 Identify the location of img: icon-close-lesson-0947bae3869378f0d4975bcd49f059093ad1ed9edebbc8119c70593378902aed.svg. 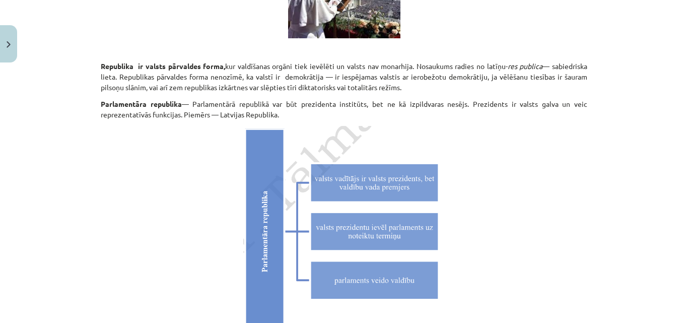
(9, 44).